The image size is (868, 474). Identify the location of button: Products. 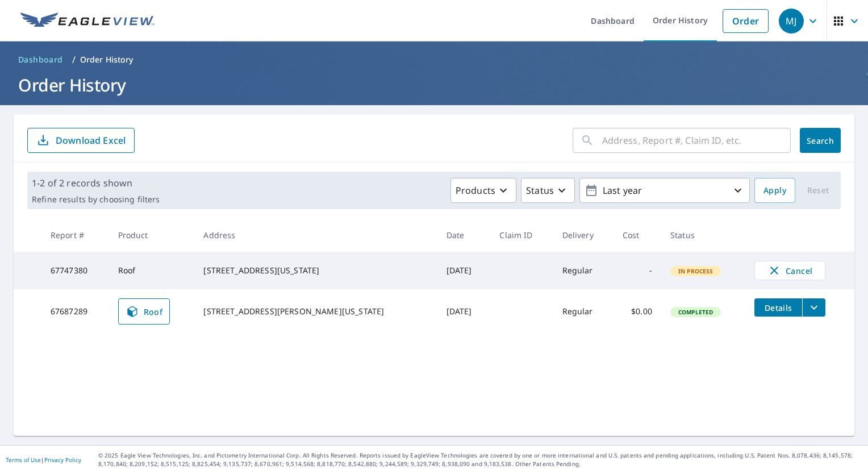
(483, 190).